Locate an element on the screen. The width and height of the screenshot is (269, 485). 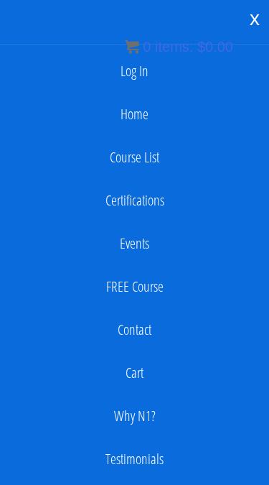
a: Certifications is located at coordinates (134, 200).